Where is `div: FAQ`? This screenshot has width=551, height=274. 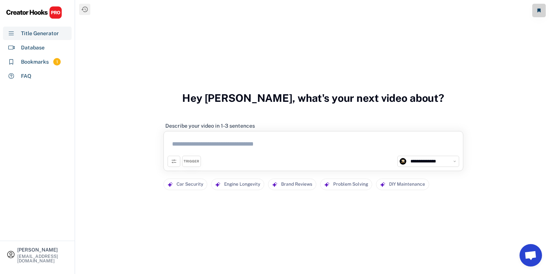 div: FAQ is located at coordinates (26, 76).